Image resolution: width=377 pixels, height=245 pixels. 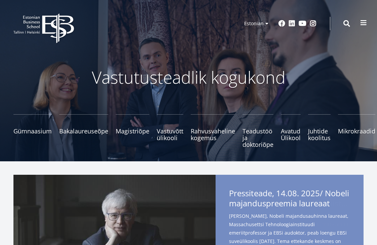 I want to click on a: Rahvusvaheline kogemus, so click(x=213, y=131).